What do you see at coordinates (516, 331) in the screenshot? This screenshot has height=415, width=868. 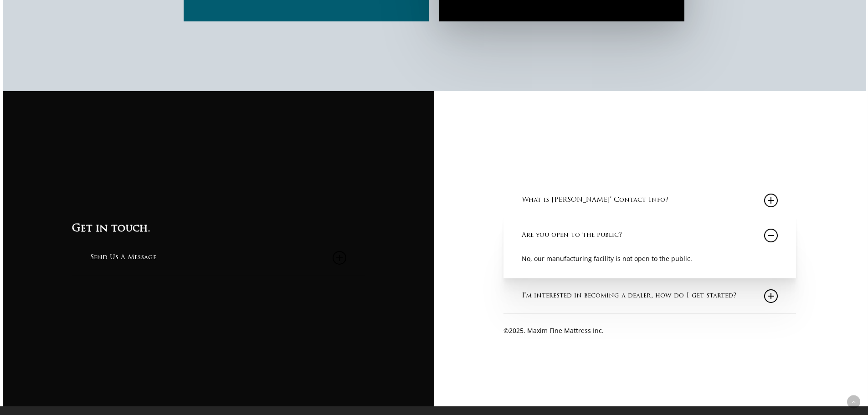 I see `span: 2025` at bounding box center [516, 331].